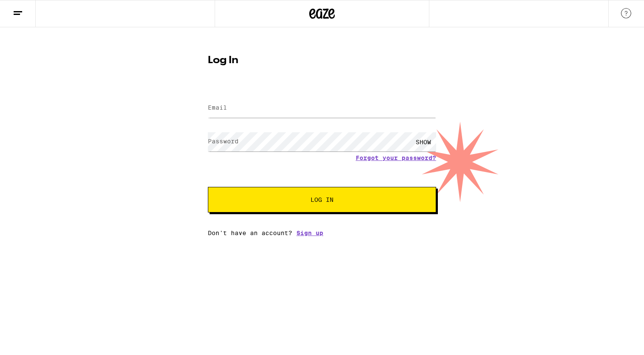 Image resolution: width=644 pixels, height=355 pixels. I want to click on div: SHOW, so click(423, 141).